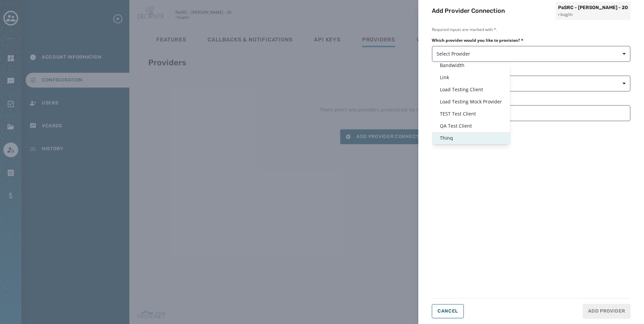 The height and width of the screenshot is (324, 644). Describe the element at coordinates (471, 90) in the screenshot. I see `span: Load Testing Client` at that location.